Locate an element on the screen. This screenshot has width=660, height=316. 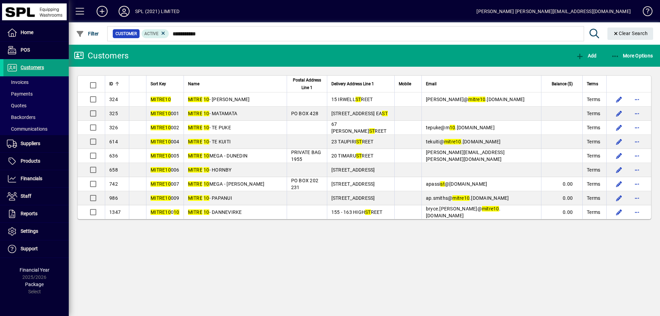
span: 742 is located at coordinates (113, 184).